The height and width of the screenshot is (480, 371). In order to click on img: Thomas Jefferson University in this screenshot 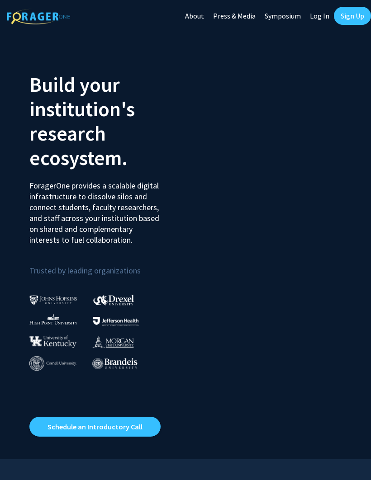, I will do `click(116, 321)`.